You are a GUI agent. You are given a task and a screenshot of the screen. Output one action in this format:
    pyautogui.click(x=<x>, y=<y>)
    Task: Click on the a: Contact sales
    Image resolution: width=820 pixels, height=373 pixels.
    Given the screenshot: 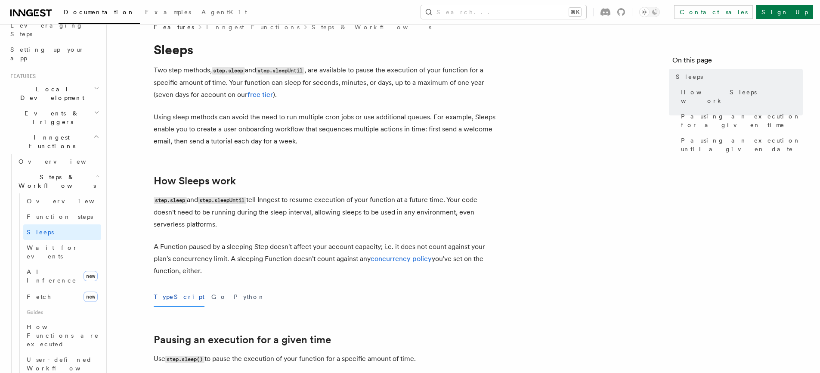 What is the action you would take?
    pyautogui.click(x=714, y=12)
    